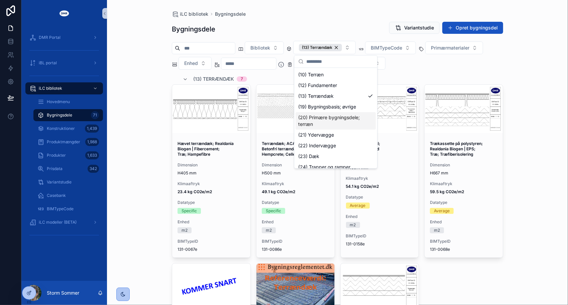 This screenshot has height=305, width=568. Describe the element at coordinates (464, 171) in the screenshot. I see `a: Trækassette på polystyren; Realdania Biogen | EPS; Træ; TræfiberisoleringDimensionH667 mmKlimaaft...` at that location.